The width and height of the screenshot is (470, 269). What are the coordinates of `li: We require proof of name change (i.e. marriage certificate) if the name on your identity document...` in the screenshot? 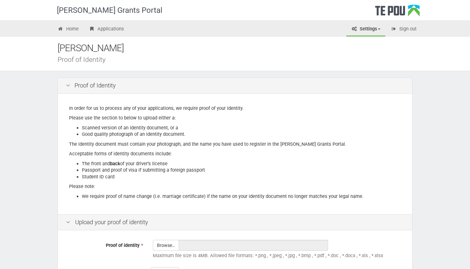 It's located at (241, 196).